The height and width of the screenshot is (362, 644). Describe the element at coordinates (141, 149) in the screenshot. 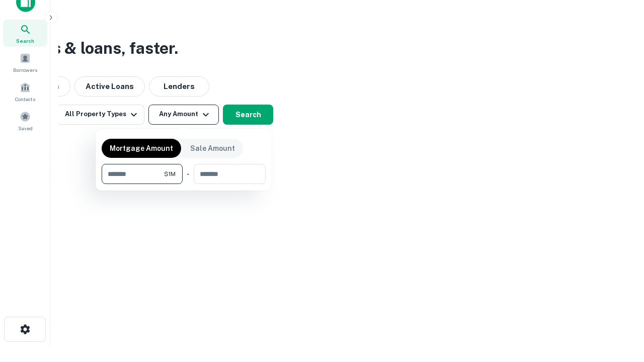

I see `p: Mortgage Amount` at that location.